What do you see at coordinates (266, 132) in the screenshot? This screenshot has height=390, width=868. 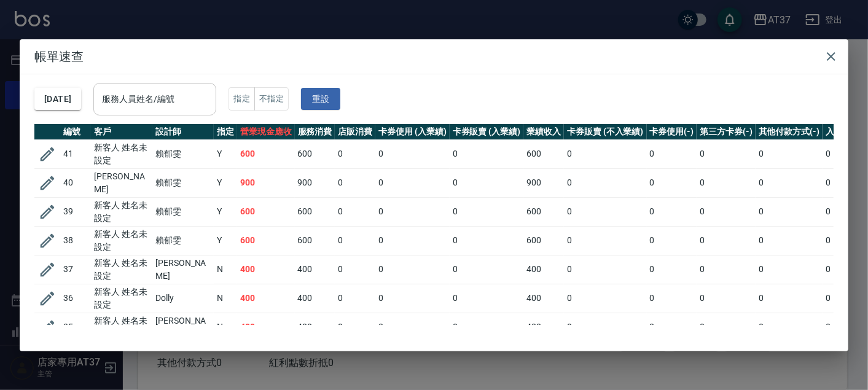 I see `th: 營業現金應收` at bounding box center [266, 132].